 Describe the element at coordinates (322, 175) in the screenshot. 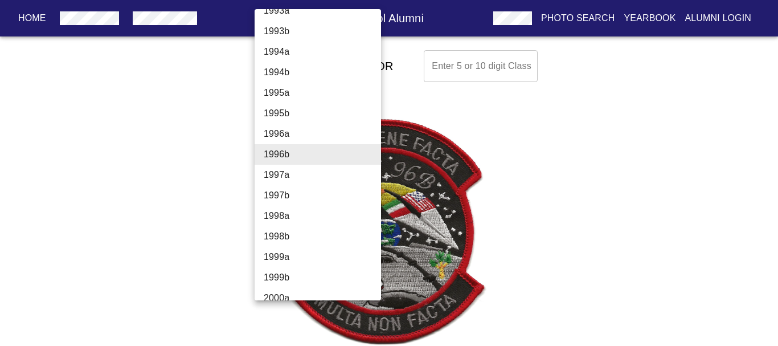

I see `li: 1997a` at that location.